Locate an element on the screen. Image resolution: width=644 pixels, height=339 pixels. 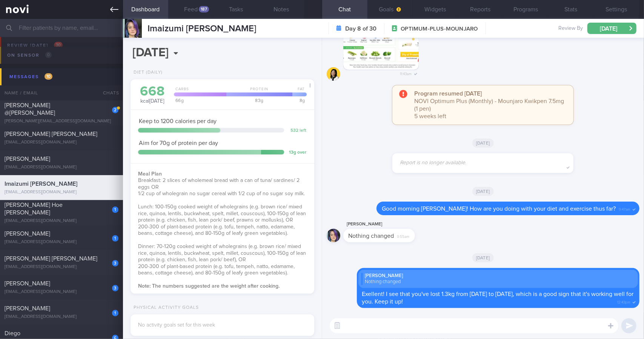
span: Breakfast: 2 slices of wholemeal bread with a can of tuna/ sardines/ 2 eggs OR is located at coordinates (219, 184).